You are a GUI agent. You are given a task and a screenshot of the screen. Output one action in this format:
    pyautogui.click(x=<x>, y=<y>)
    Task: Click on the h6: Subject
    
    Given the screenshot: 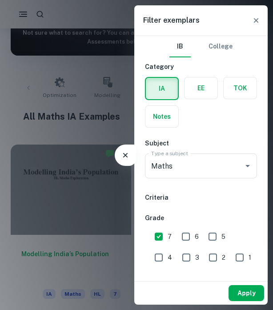 What is the action you would take?
    pyautogui.click(x=201, y=143)
    